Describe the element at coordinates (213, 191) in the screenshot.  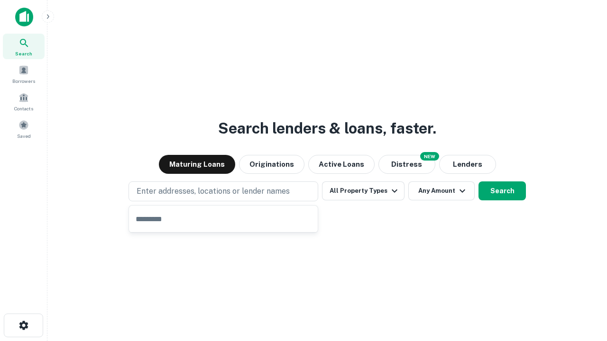
I see `p: Enter addresses, locations or lender names` at that location.